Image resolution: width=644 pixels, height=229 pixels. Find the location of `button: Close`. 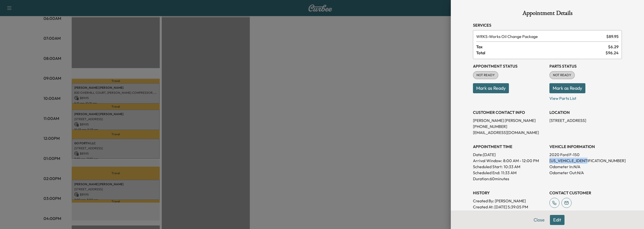

button: Close is located at coordinates (539, 220).